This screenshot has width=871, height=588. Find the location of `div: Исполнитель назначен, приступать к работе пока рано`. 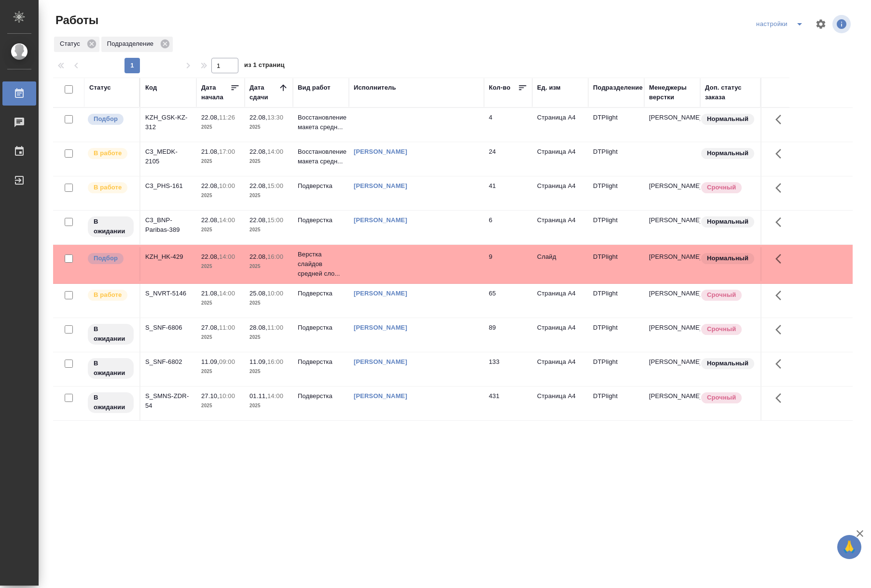

div: Исполнитель назначен, приступать к работе пока рано is located at coordinates (110, 369).